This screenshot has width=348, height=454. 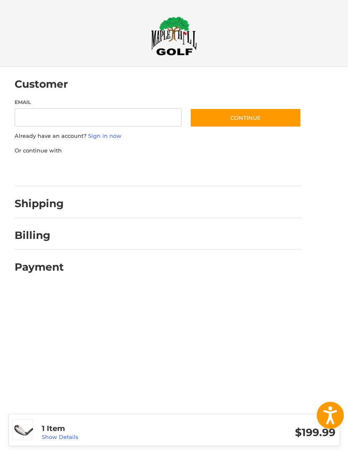 What do you see at coordinates (174, 36) in the screenshot?
I see `img: Maple Hill Golf` at bounding box center [174, 36].